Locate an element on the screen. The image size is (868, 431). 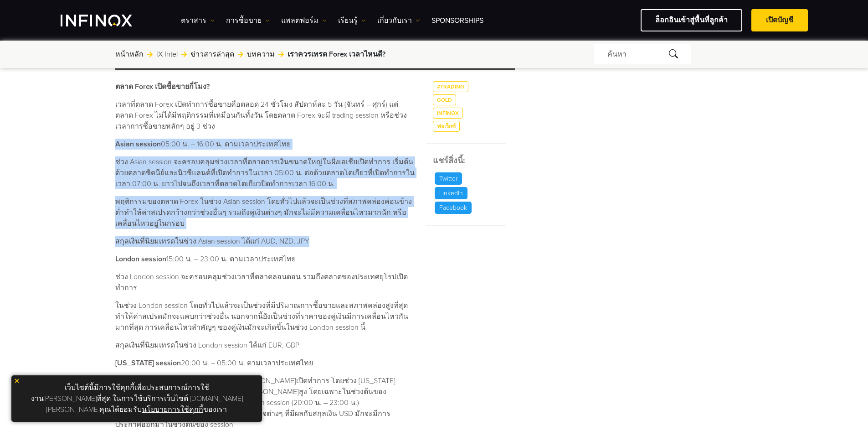
p: 05:00 น. – 16:00 น. ตามเวลาประเทศไทย is located at coordinates (265, 144).